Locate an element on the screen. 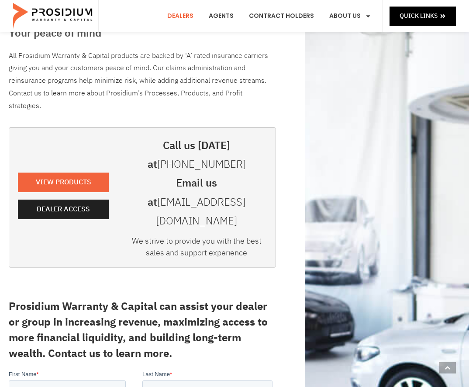 Image resolution: width=469 pixels, height=387 pixels. span: View Products is located at coordinates (63, 182).